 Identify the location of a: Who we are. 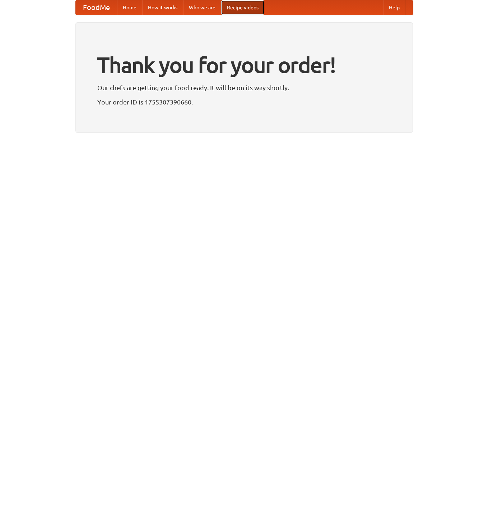
(202, 8).